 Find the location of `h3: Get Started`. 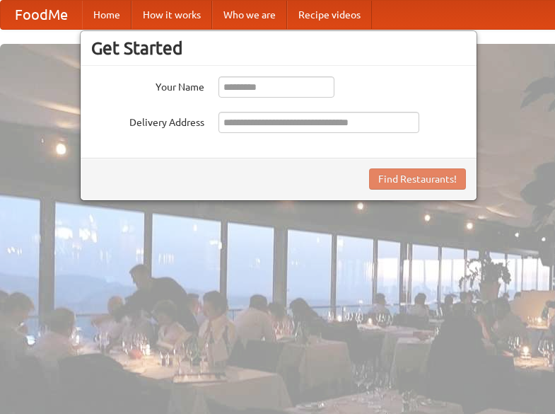

h3: Get Started is located at coordinates (279, 48).